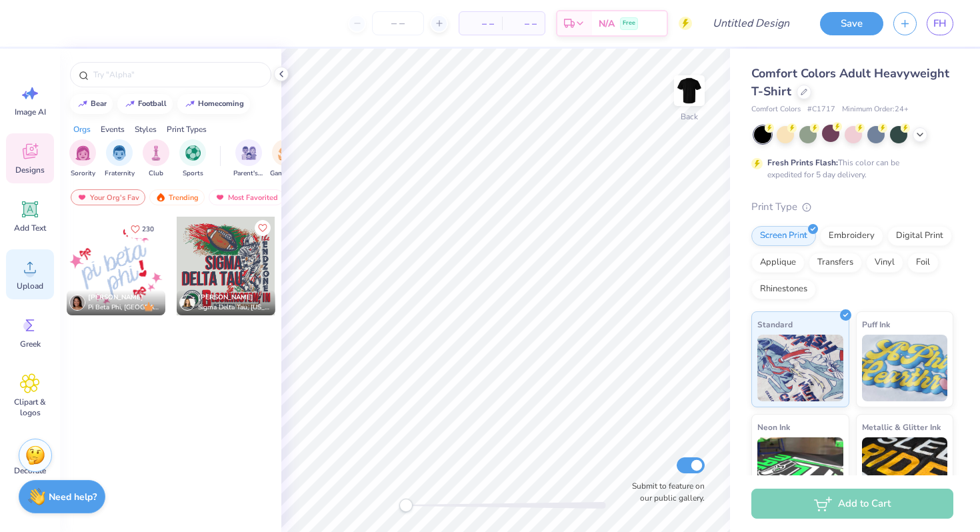 The width and height of the screenshot is (980, 532). What do you see at coordinates (778, 263) in the screenshot?
I see `div: Applique` at bounding box center [778, 263].